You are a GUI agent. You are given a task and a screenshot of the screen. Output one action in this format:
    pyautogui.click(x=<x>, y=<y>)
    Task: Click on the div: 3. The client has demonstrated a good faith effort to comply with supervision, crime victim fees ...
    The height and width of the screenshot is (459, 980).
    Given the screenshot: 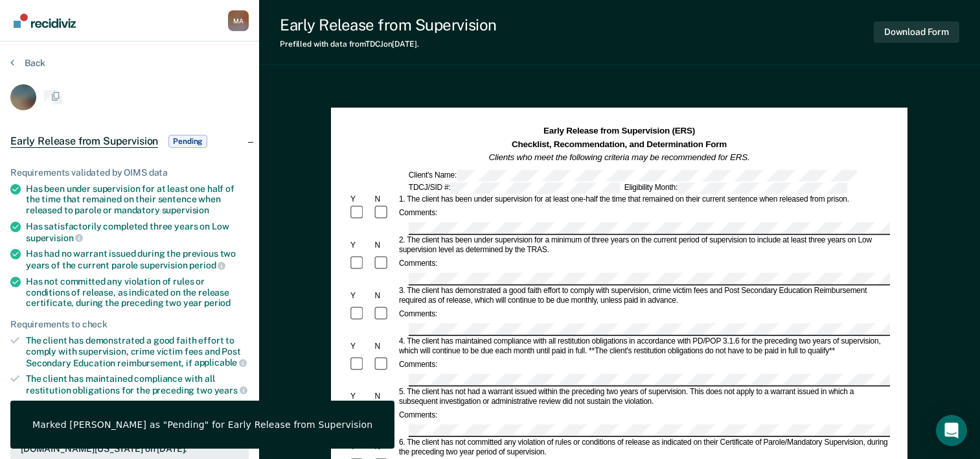 What is the action you would take?
    pyautogui.click(x=643, y=295)
    